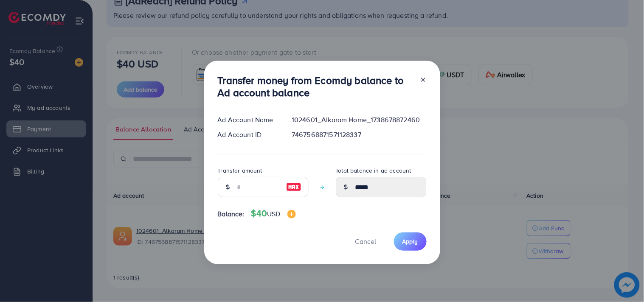 Image resolution: width=644 pixels, height=302 pixels. I want to click on button: Apply, so click(410, 241).